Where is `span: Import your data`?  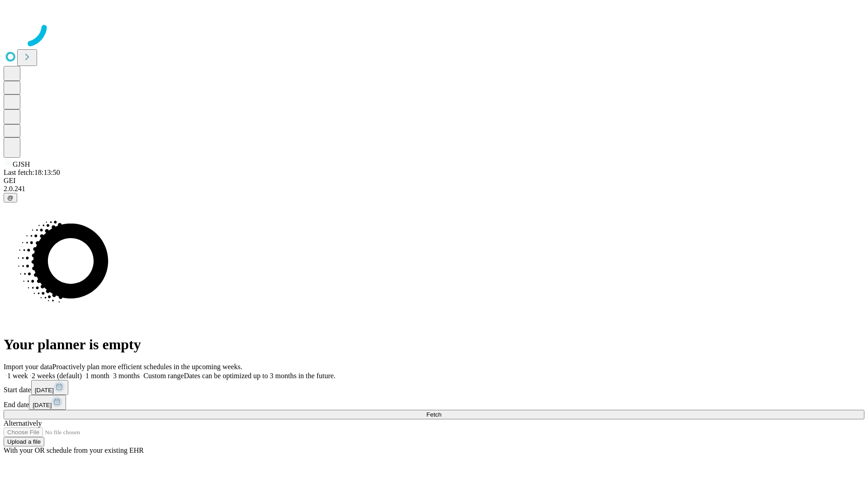 span: Import your data is located at coordinates (28, 367).